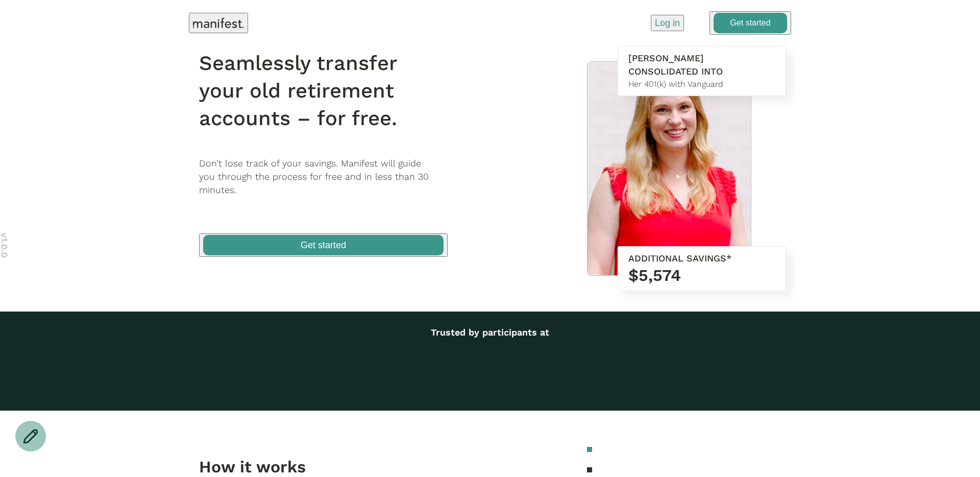 The image size is (980, 477). Describe the element at coordinates (702, 259) in the screenshot. I see `div: ADDITIONAL SAVINGS*` at that location.